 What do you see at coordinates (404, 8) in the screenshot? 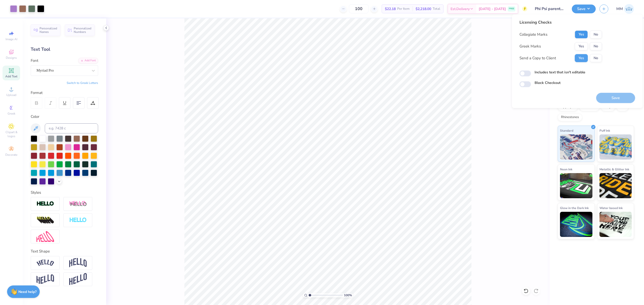
I see `span: Per Item` at bounding box center [404, 8].